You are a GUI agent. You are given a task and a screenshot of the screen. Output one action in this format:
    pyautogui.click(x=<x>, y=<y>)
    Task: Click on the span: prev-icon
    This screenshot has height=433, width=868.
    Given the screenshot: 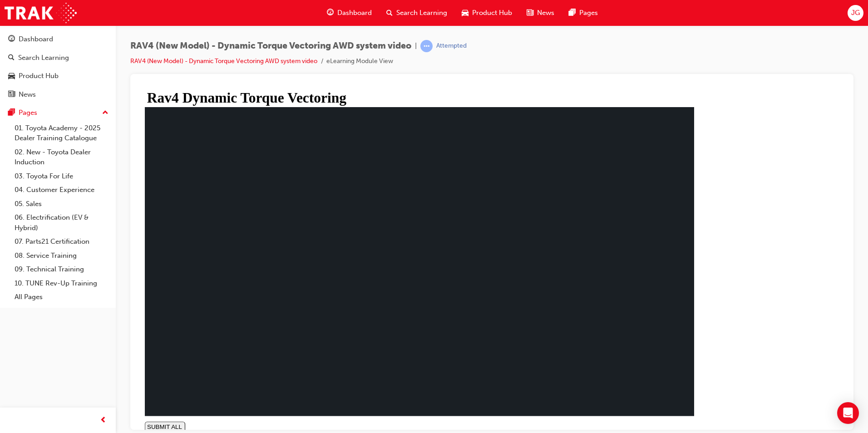 What is the action you would take?
    pyautogui.click(x=103, y=420)
    